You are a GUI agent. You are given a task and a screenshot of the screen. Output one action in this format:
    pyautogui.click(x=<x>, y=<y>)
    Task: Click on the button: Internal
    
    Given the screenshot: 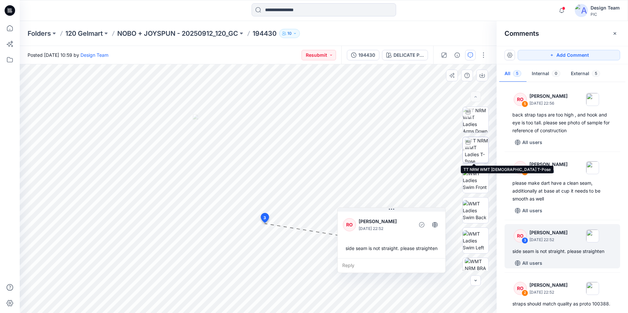 What is the action you would take?
    pyautogui.click(x=546, y=74)
    